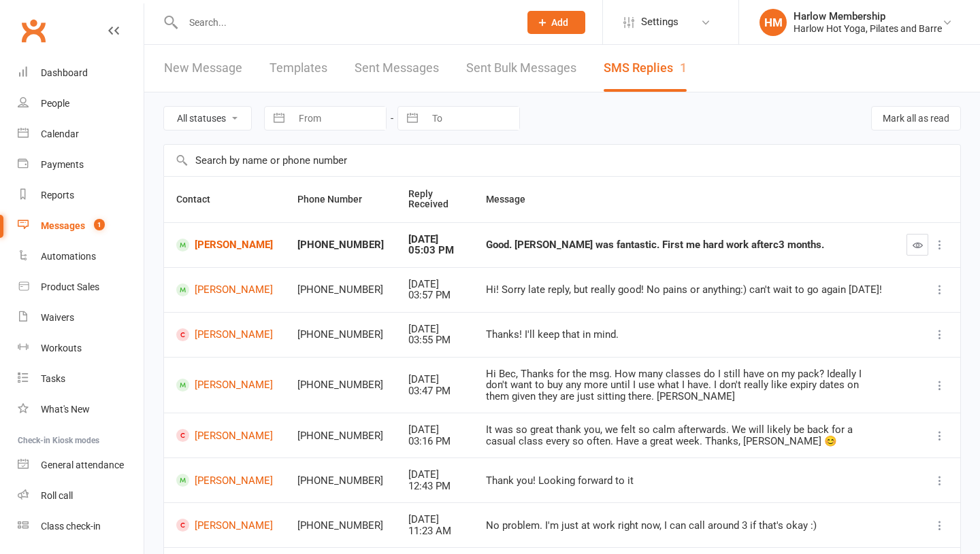 Image resolution: width=980 pixels, height=554 pixels. Describe the element at coordinates (683, 67) in the screenshot. I see `div: 1` at that location.